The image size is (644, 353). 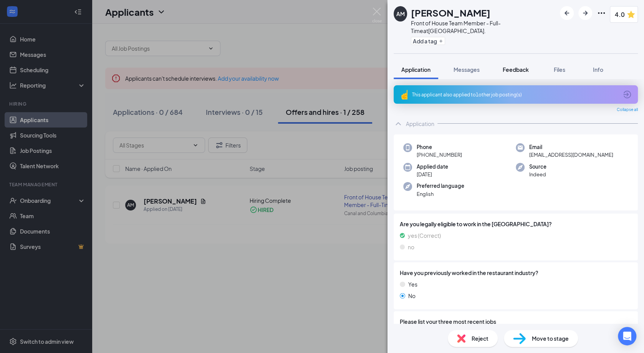 I want to click on span: 4.0, so click(x=620, y=14).